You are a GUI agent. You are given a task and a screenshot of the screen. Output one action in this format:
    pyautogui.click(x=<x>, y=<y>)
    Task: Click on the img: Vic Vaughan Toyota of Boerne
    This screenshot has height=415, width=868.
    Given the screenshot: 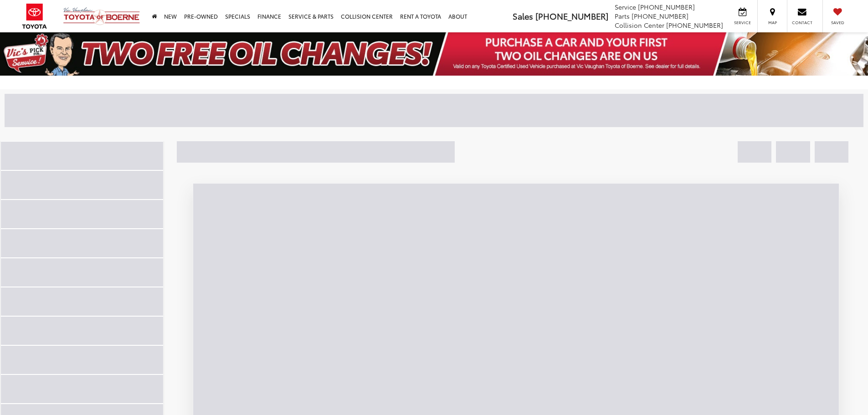 What is the action you would take?
    pyautogui.click(x=102, y=16)
    